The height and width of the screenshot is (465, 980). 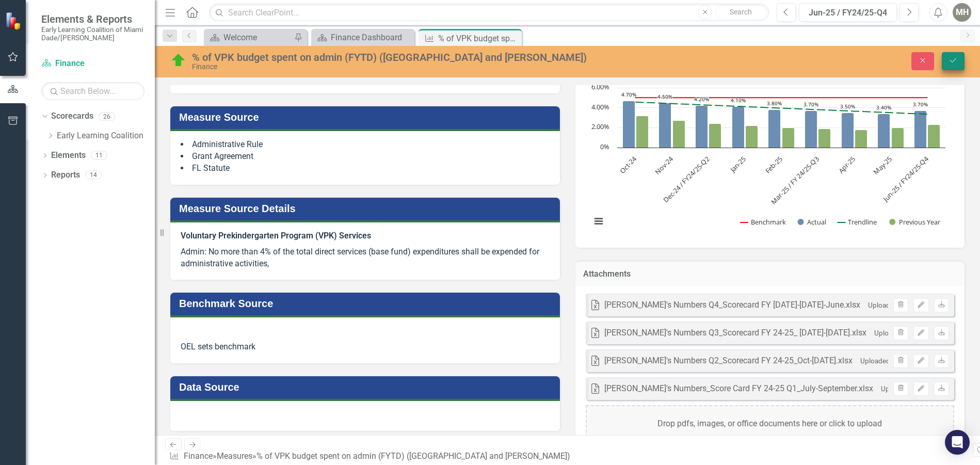 I want to click on a: Elements, so click(x=68, y=155).